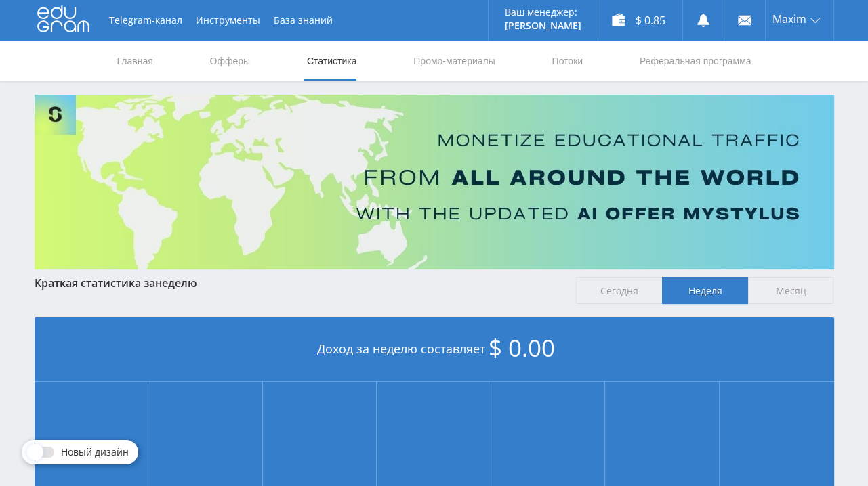  What do you see at coordinates (135, 61) in the screenshot?
I see `a: Главная` at bounding box center [135, 61].